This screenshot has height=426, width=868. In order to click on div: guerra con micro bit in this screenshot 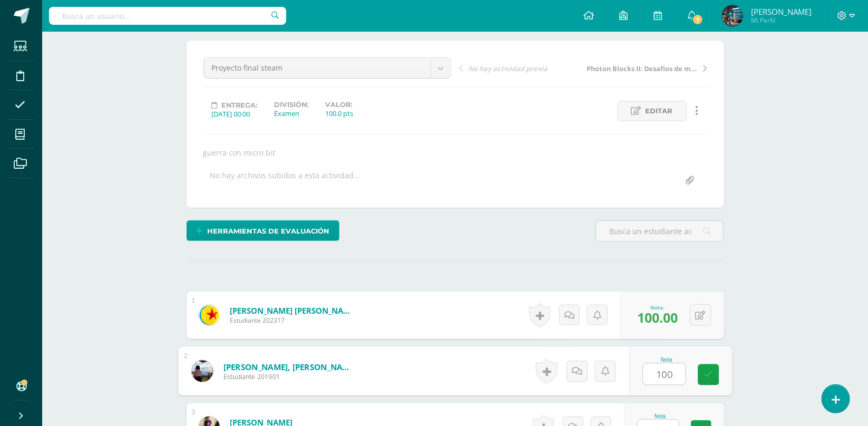, I will do `click(456, 152)`.